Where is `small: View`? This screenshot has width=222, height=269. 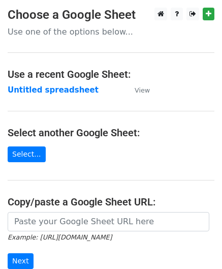 small: View is located at coordinates (142, 90).